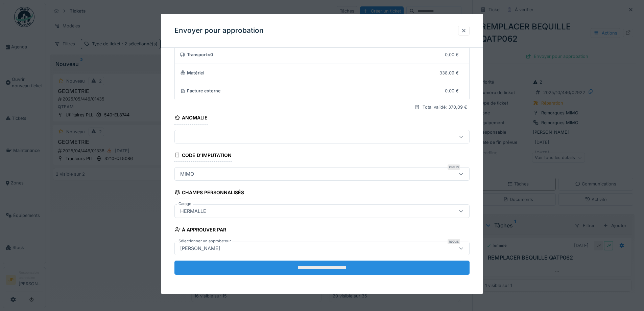 The height and width of the screenshot is (311, 644). Describe the element at coordinates (322, 91) in the screenshot. I see `summary: Facture externe0,00 €` at that location.